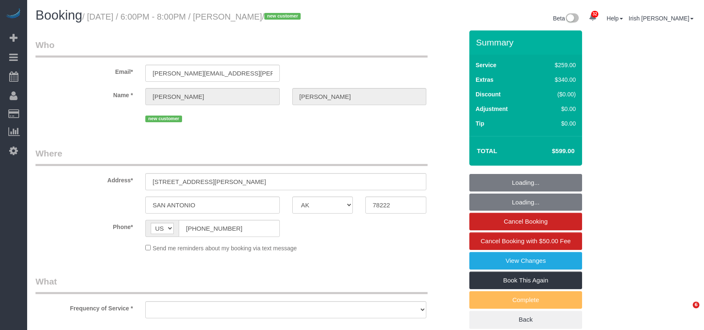  What do you see at coordinates (615, 18) in the screenshot?
I see `a: Help` at bounding box center [615, 18].